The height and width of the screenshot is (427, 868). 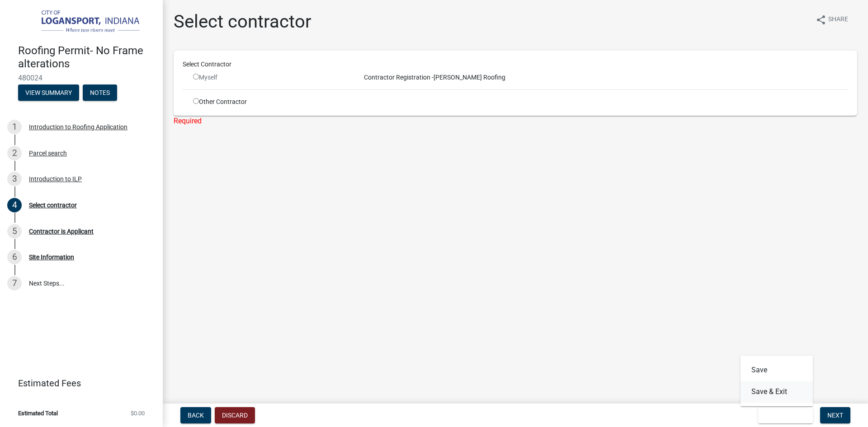 What do you see at coordinates (14, 127) in the screenshot?
I see `div: 1` at bounding box center [14, 127].